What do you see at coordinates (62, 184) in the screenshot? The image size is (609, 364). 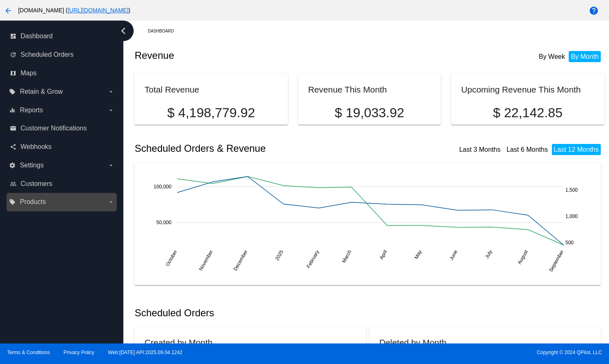 I see `a: people_outline Customers` at bounding box center [62, 184].